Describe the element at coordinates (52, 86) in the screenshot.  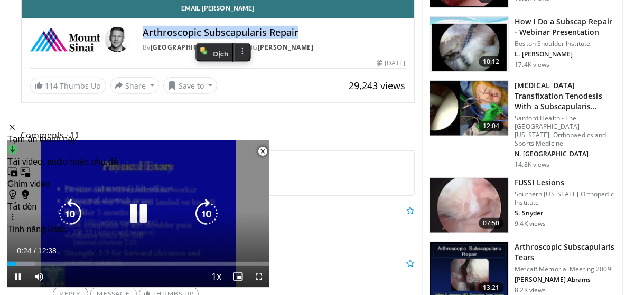
I see `span: 114` at that location.